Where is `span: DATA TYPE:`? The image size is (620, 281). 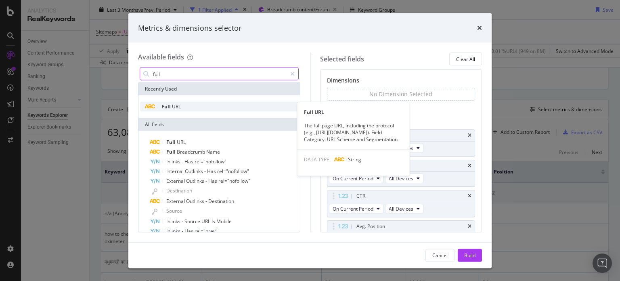
span: DATA TYPE: is located at coordinates (317, 159).